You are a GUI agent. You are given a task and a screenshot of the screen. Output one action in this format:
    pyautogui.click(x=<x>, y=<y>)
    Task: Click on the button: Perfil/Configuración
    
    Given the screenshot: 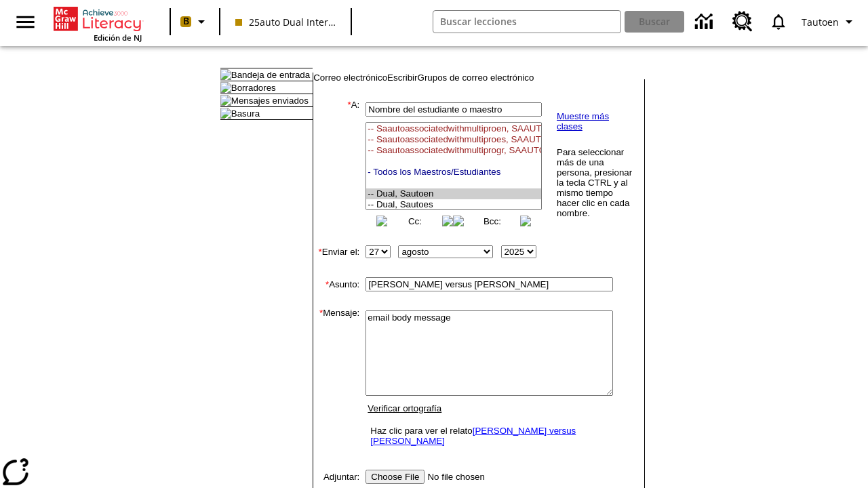 What is the action you would take?
    pyautogui.click(x=830, y=22)
    